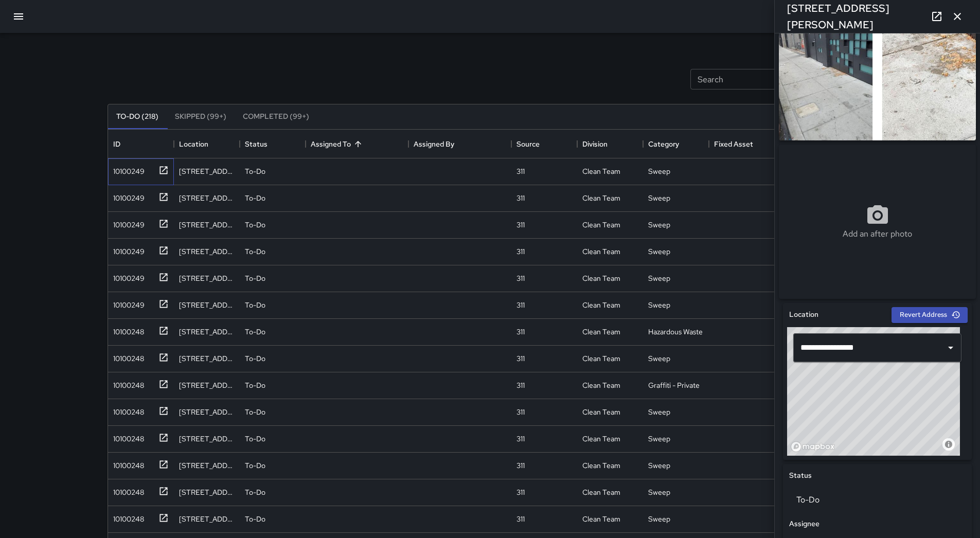 This screenshot has width=980, height=538. I want to click on div: 471 Jessie Street, so click(207, 225).